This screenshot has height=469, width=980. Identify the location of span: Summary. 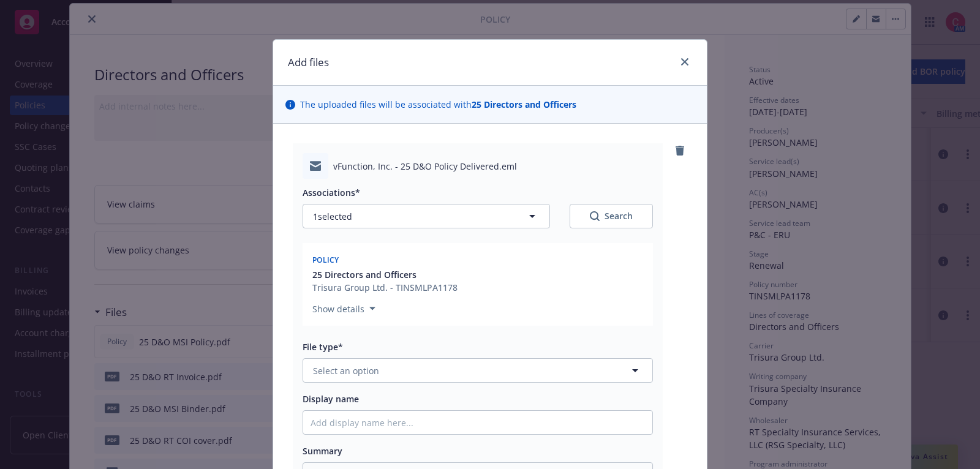
(322, 451).